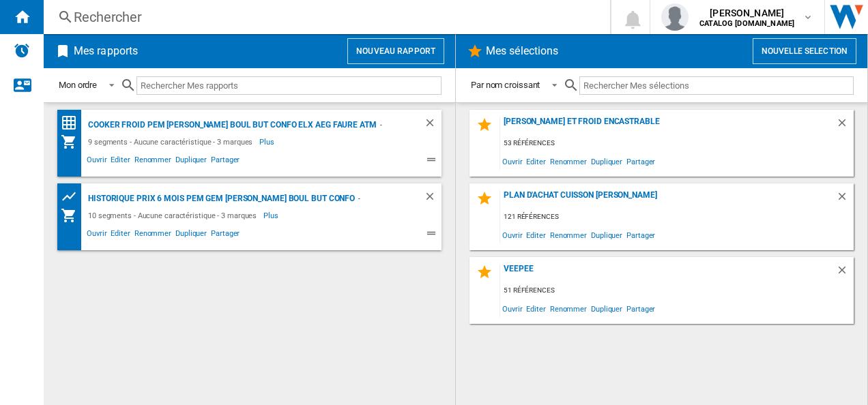 This screenshot has width=868, height=405. What do you see at coordinates (288, 85) in the screenshot?
I see `input: Rechercher Mes rapports` at bounding box center [288, 85].